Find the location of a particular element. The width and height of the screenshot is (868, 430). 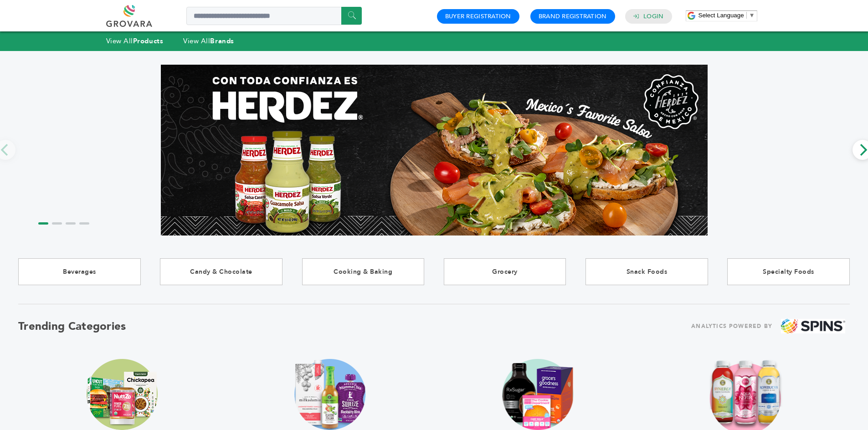

li: Page dot 4 is located at coordinates (84, 224).